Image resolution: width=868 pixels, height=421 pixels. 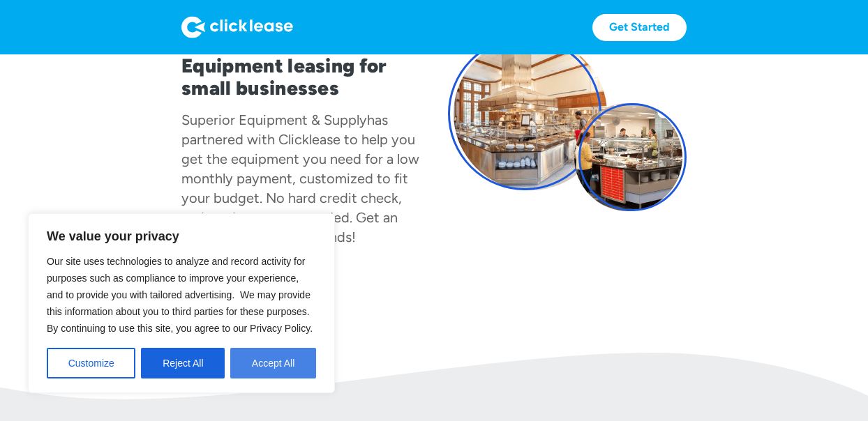 I want to click on span: Our site uses technologies to analyze and record activity for purposes such as compliance to impr..., so click(x=180, y=295).